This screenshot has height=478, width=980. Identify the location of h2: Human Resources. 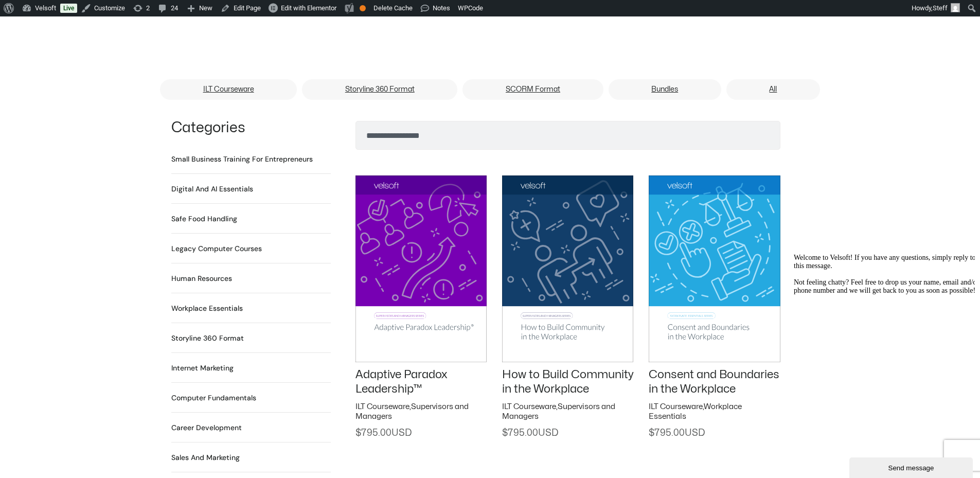
(202, 278).